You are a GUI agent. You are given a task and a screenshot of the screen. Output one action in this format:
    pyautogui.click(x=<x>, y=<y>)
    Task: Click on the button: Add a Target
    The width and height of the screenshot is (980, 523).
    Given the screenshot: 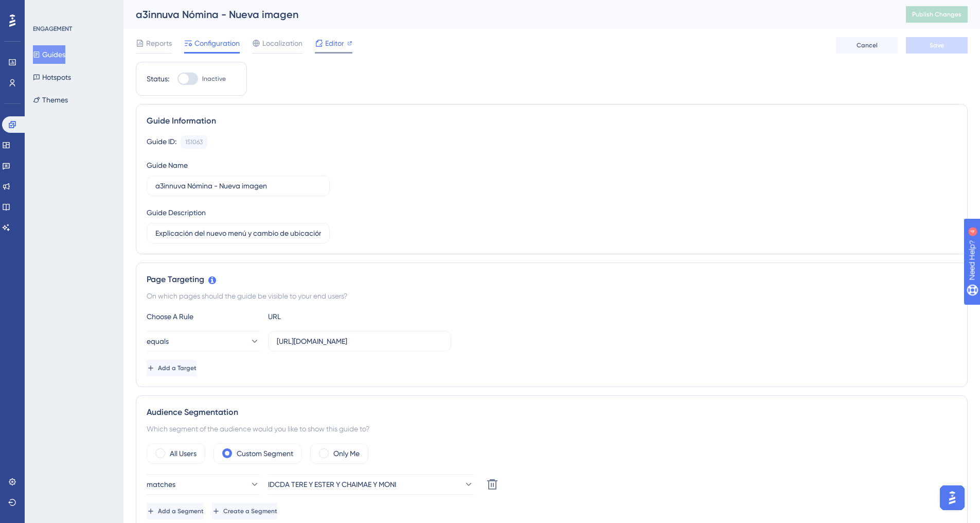 What is the action you would take?
    pyautogui.click(x=171, y=368)
    